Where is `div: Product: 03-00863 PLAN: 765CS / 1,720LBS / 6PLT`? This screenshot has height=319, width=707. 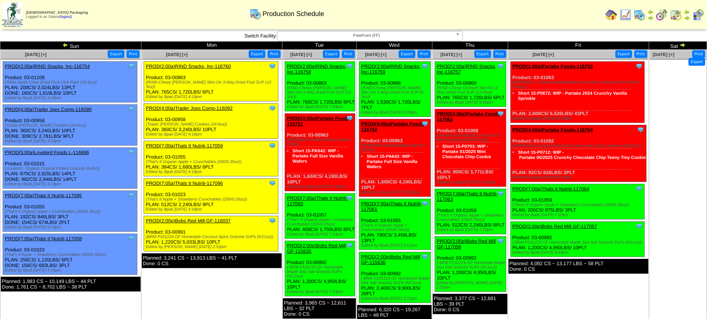 div: Product: 03-00863 PLAN: 765CS / 1,720LBS / 6PLT is located at coordinates (320, 86).